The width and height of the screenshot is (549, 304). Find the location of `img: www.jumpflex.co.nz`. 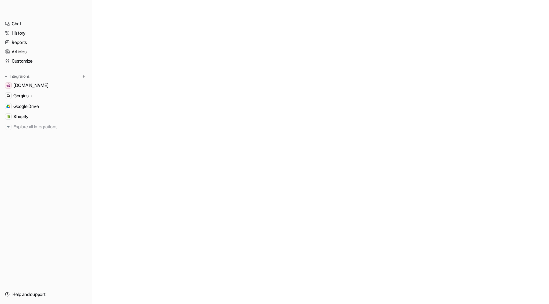

img: www.jumpflex.co.nz is located at coordinates (8, 85).